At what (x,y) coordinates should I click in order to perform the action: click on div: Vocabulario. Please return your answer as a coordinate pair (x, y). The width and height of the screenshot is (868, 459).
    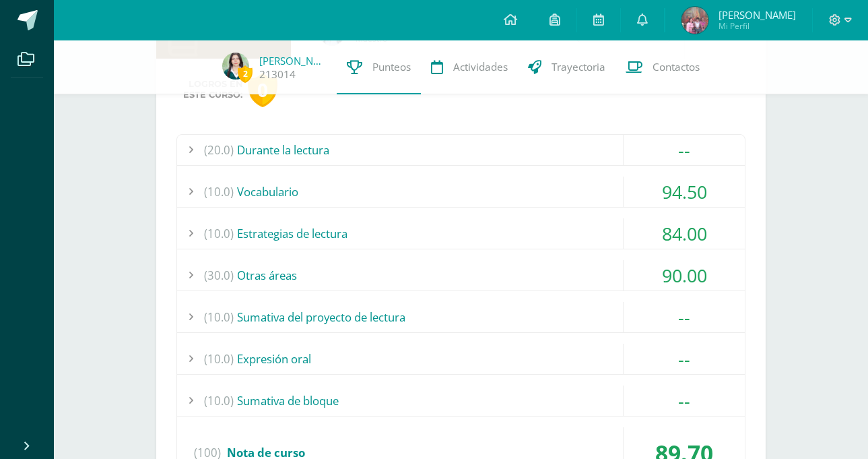
    Looking at the image, I should click on (460, 191).